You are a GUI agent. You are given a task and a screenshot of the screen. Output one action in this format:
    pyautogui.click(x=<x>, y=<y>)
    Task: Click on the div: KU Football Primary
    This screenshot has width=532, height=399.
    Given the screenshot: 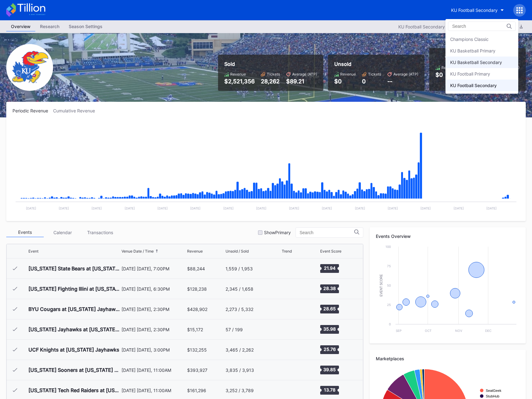 What is the action you would take?
    pyautogui.click(x=470, y=74)
    